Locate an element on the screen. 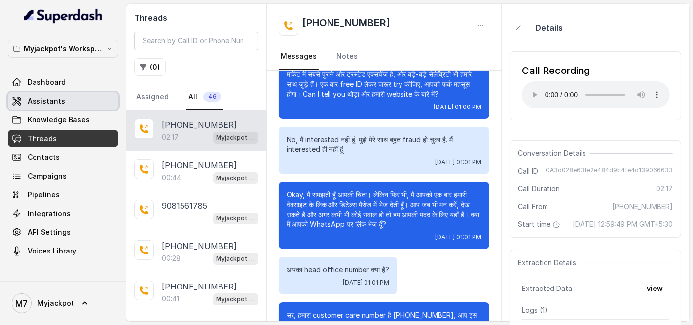  a: Notes is located at coordinates (347, 57).